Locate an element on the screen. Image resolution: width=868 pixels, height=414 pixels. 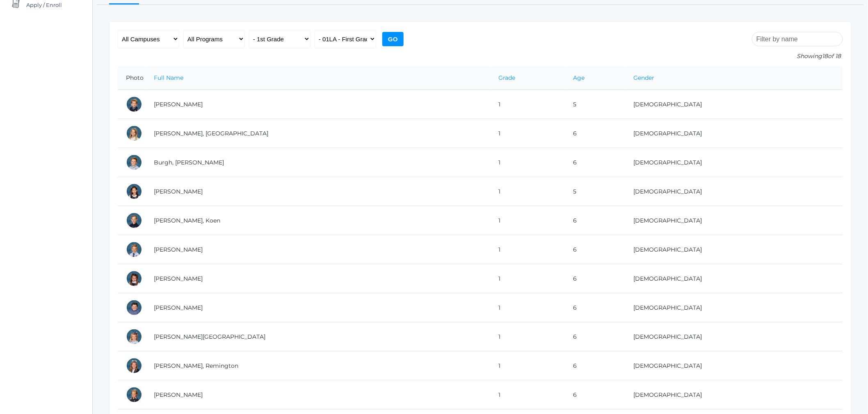
a: Age is located at coordinates (579, 78).